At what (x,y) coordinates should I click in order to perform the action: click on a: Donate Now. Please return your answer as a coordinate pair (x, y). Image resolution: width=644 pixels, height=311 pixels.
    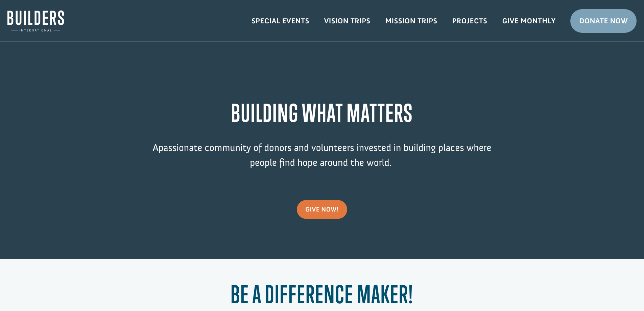
    Looking at the image, I should click on (603, 21).